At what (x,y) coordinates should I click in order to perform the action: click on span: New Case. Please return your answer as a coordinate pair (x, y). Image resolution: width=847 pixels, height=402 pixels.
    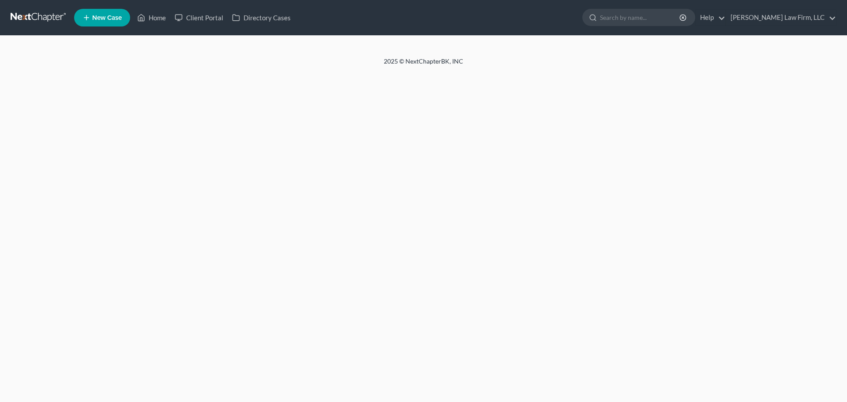
    Looking at the image, I should click on (107, 18).